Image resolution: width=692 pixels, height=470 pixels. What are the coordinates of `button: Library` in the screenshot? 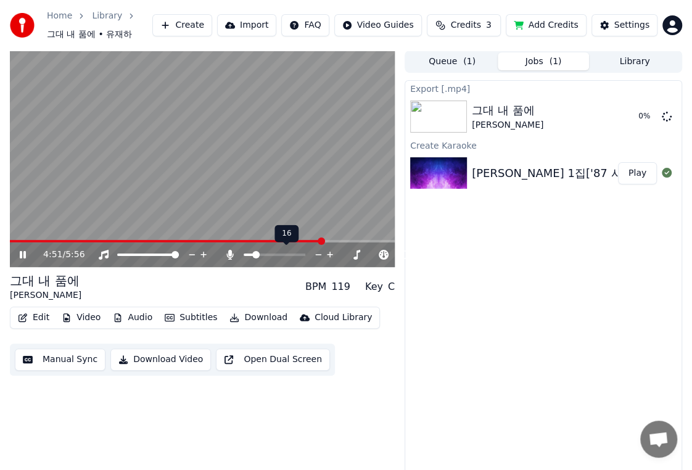 It's located at (635, 61).